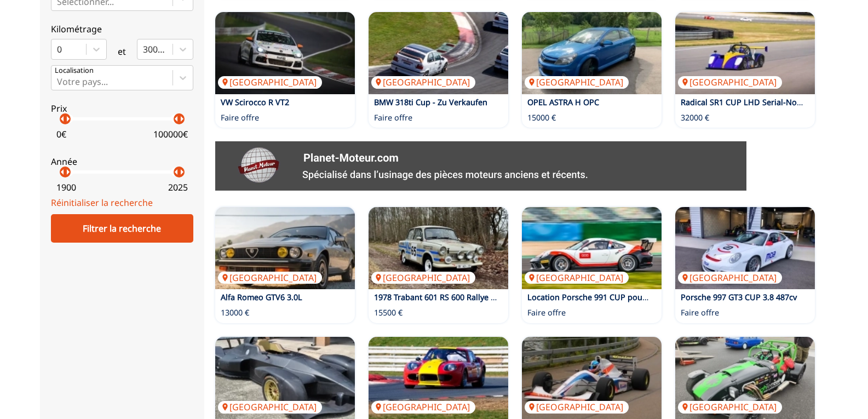  I want to click on p: Localisation, so click(74, 70).